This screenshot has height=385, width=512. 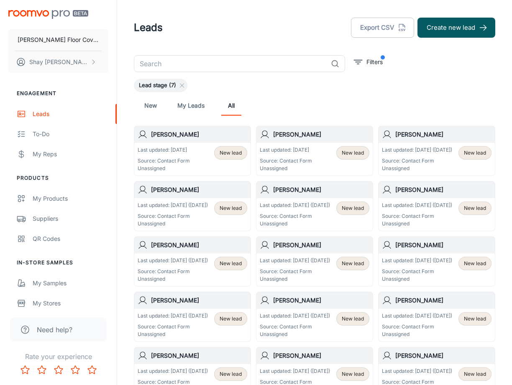 What do you see at coordinates (92, 370) in the screenshot?
I see `button: Rate 5 star` at bounding box center [92, 370].